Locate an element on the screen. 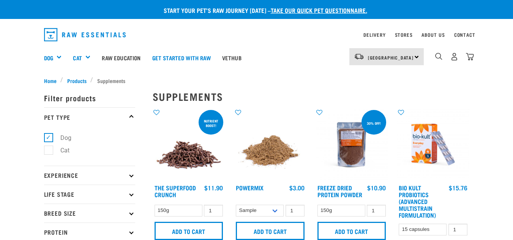 The width and height of the screenshot is (513, 240). a: Delivery is located at coordinates (374, 35).